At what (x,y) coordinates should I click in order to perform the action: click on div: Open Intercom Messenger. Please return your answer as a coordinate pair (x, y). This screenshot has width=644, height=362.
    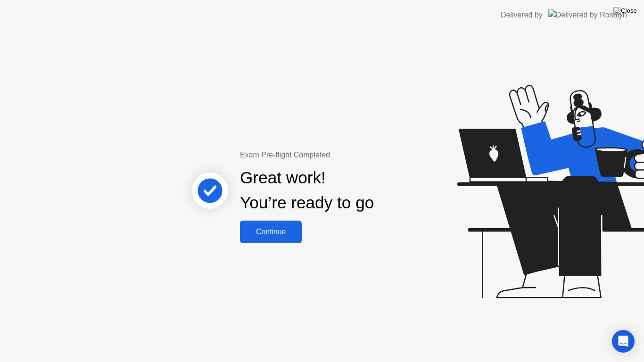
    Looking at the image, I should click on (623, 341).